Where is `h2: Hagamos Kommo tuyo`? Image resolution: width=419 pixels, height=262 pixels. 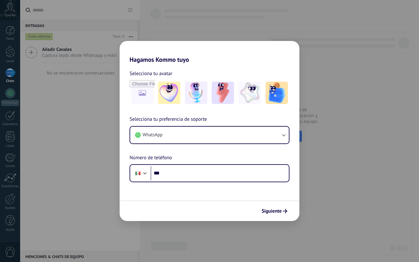
h2: Hagamos Kommo tuyo is located at coordinates (209, 52).